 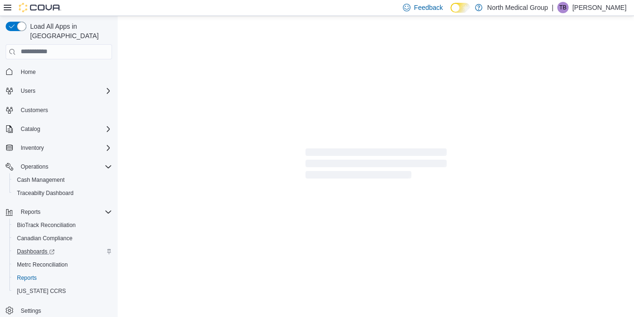 What do you see at coordinates (40, 8) in the screenshot?
I see `img: Cova` at bounding box center [40, 8].